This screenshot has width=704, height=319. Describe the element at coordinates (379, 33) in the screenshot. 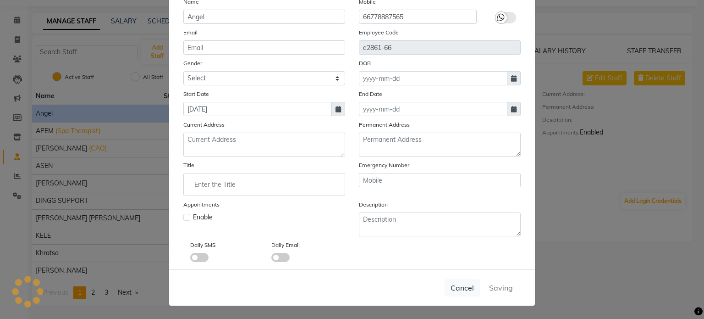

I see `label: Employee Code` at that location.